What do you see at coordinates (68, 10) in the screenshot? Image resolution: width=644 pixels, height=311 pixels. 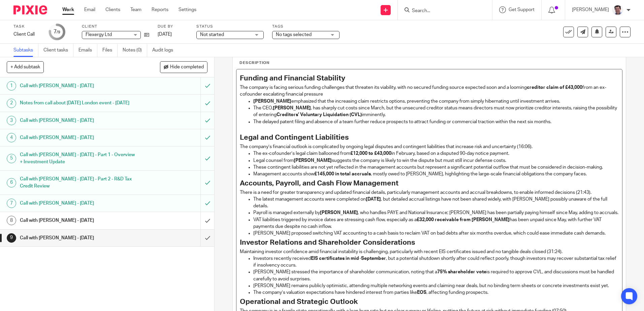 I see `a: Work` at bounding box center [68, 10].